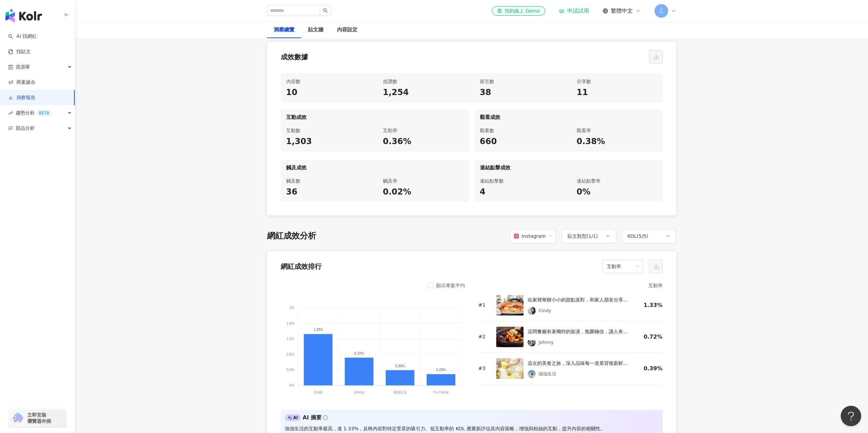 This screenshot has width=868, height=433. Describe the element at coordinates (326, 93) in the screenshot. I see `div: 10` at that location.